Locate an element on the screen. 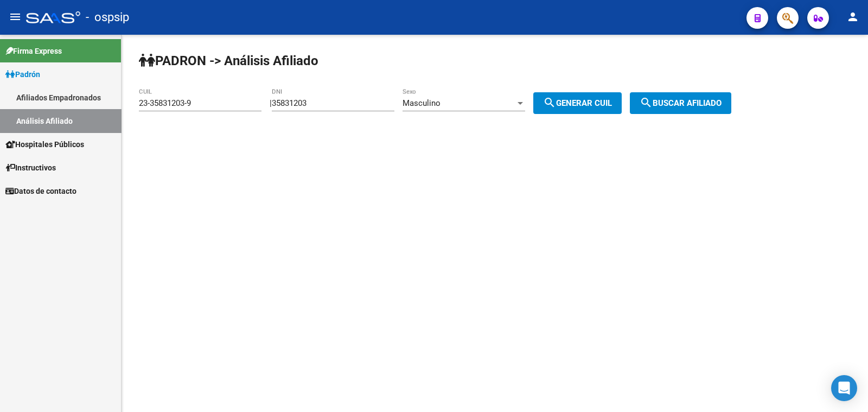 This screenshot has width=868, height=412. button: Buscar afiliado is located at coordinates (680, 103).